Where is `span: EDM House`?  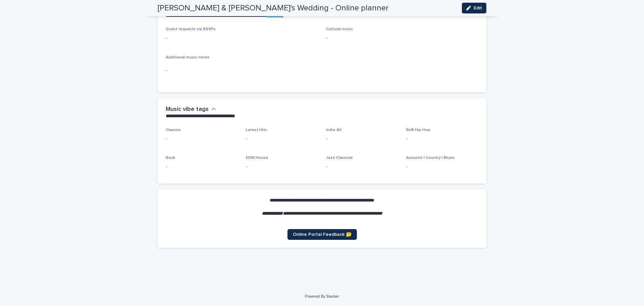 span: EDM House is located at coordinates (257, 158).